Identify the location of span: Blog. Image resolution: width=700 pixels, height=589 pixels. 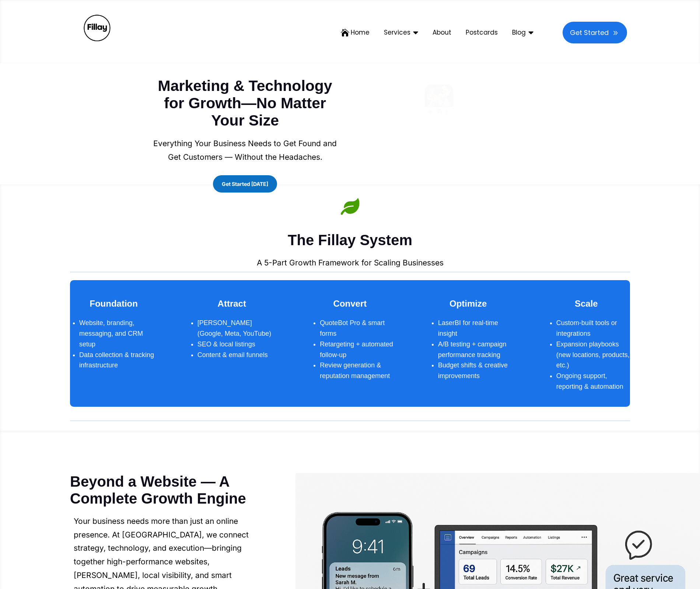
(518, 32).